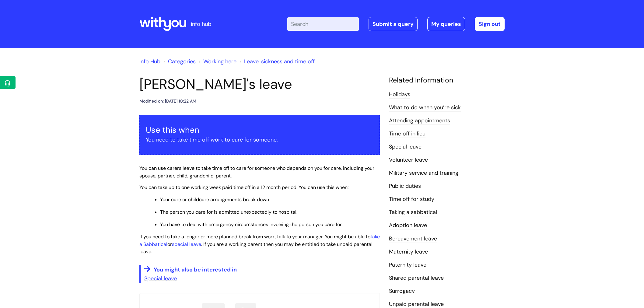 The height and width of the screenshot is (308, 644). Describe the element at coordinates (408, 265) in the screenshot. I see `a: Paternity leave` at that location.